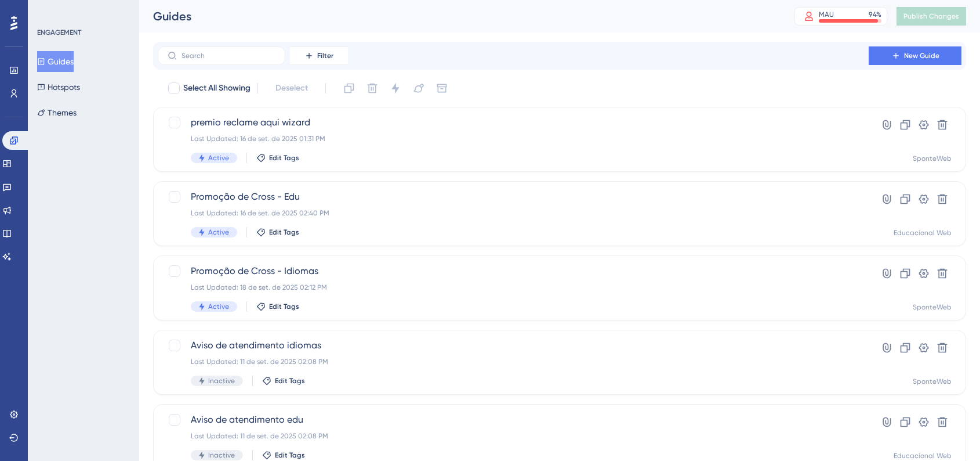 The height and width of the screenshot is (461, 980). What do you see at coordinates (827, 15) in the screenshot?
I see `div: MAU` at bounding box center [827, 15].